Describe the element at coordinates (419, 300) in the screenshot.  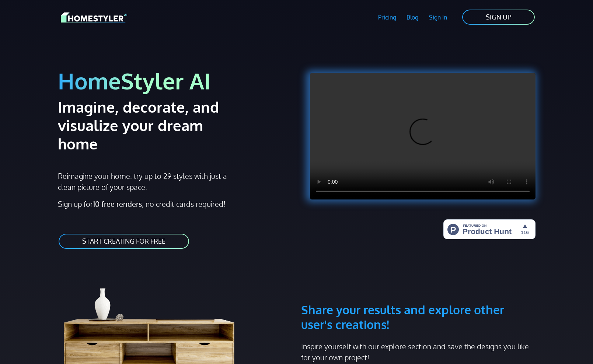
I see `h3: Share your results and explore other user's creations!` at that location.